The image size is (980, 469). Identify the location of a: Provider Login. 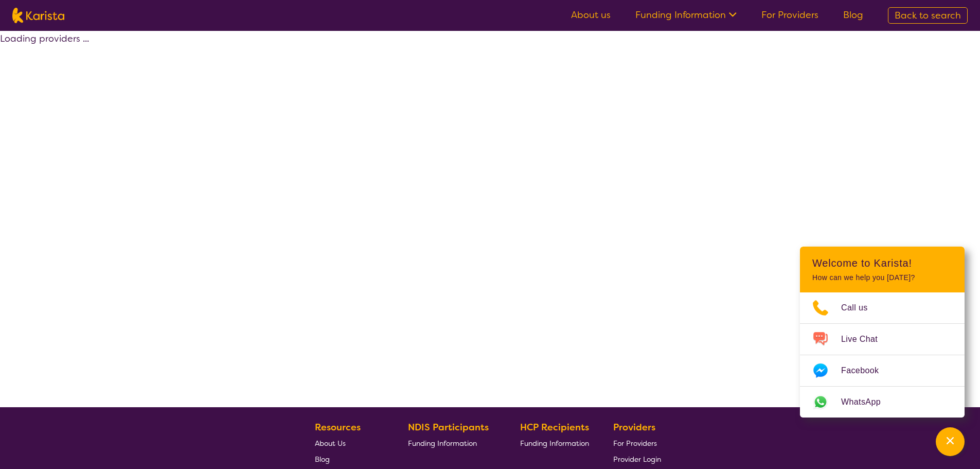
(637, 459).